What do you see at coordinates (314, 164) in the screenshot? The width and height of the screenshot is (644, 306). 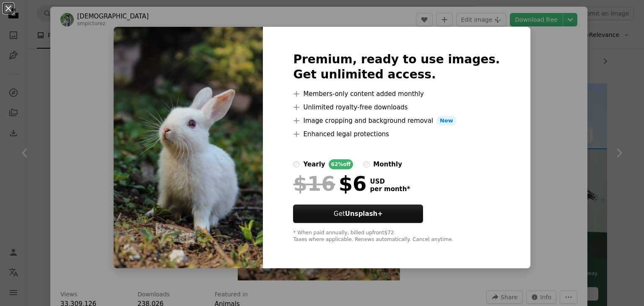 I see `div: yearly` at bounding box center [314, 164].